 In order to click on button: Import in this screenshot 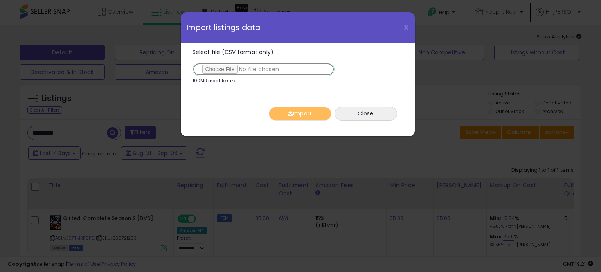, I will do `click(300, 113)`.